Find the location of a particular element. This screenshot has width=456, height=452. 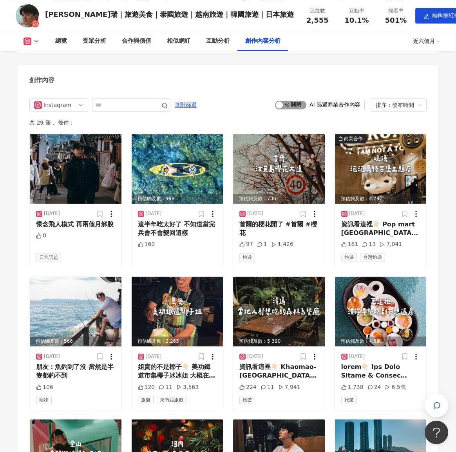

div: 總覽 is located at coordinates (61, 41).